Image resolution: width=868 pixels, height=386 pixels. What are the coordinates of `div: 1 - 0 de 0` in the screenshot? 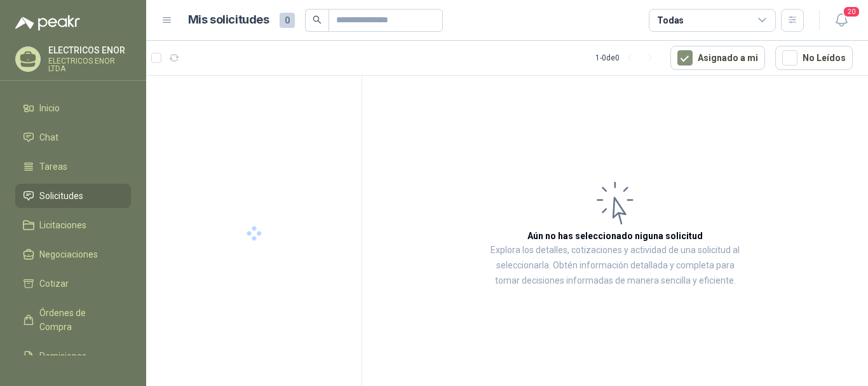 It's located at (628, 58).